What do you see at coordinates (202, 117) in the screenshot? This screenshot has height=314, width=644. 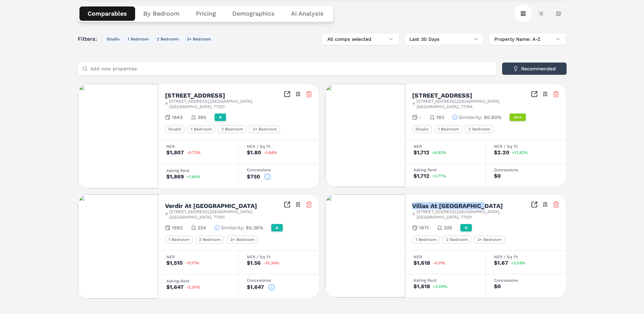 I see `span: 380` at bounding box center [202, 117].